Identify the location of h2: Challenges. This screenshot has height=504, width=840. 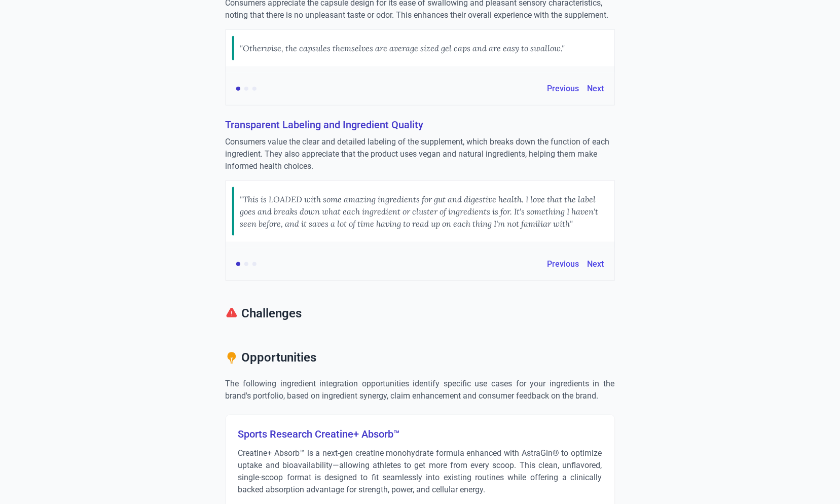
(420, 315).